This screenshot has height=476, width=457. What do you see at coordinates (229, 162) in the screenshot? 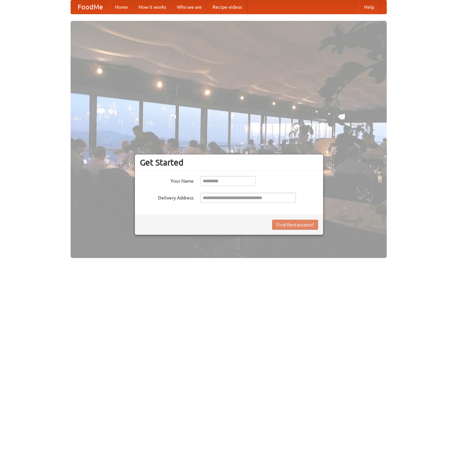
I see `h3: Get Started` at bounding box center [229, 162].